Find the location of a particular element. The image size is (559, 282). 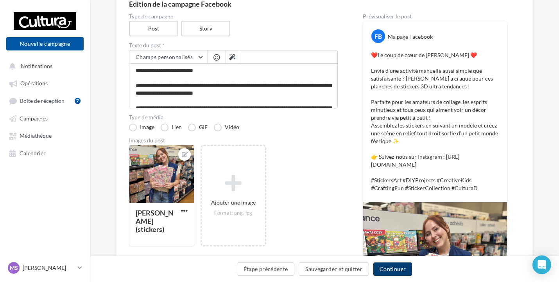

button: Champs personnalisés is located at coordinates (168, 57).